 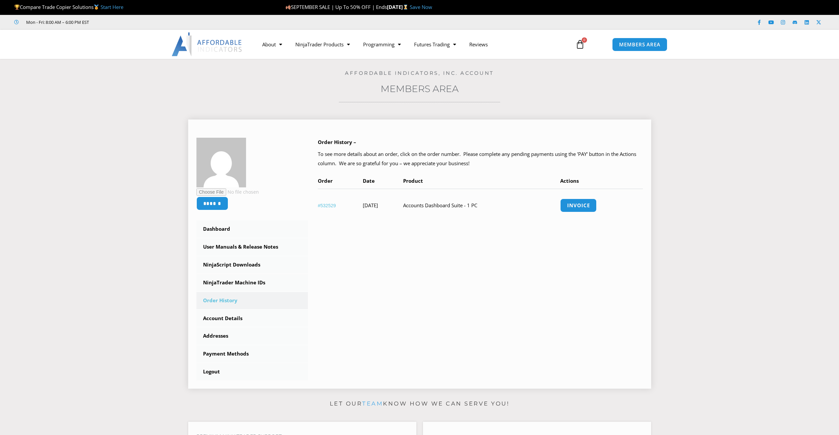 What do you see at coordinates (413, 181) in the screenshot?
I see `span: Product` at bounding box center [413, 181].